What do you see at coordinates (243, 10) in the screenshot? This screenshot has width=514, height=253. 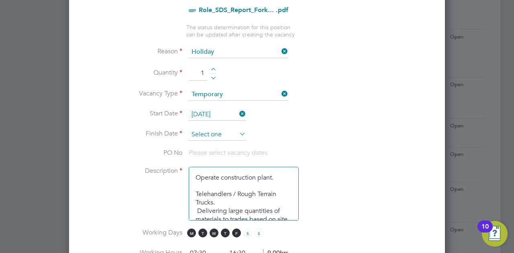 I see `a: Role_SDS_Report_Fork... .pdf` at bounding box center [243, 10].